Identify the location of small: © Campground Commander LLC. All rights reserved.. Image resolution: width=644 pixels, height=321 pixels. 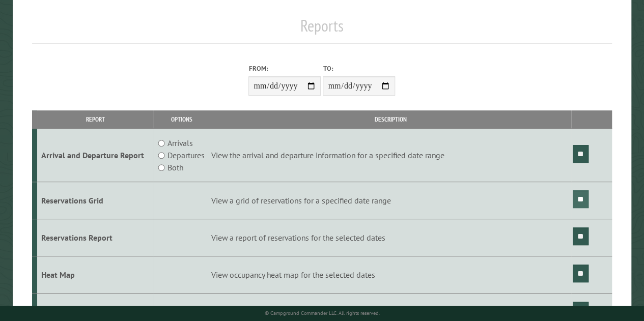
(322, 313).